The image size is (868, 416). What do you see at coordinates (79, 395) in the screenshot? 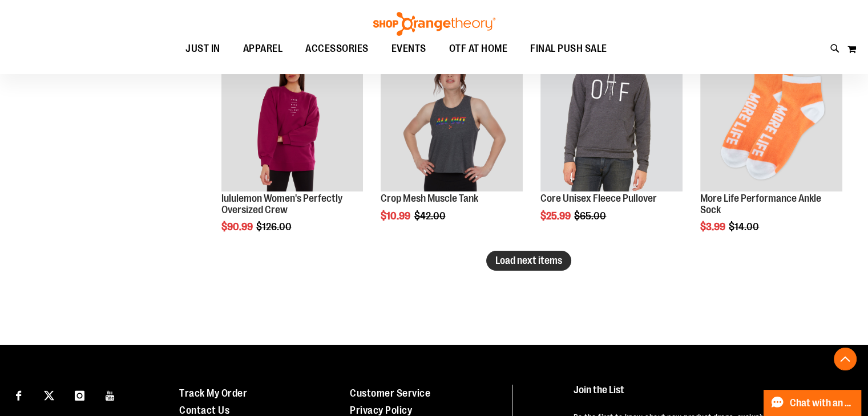
I see `a: Visit our Instagram page` at bounding box center [79, 395].